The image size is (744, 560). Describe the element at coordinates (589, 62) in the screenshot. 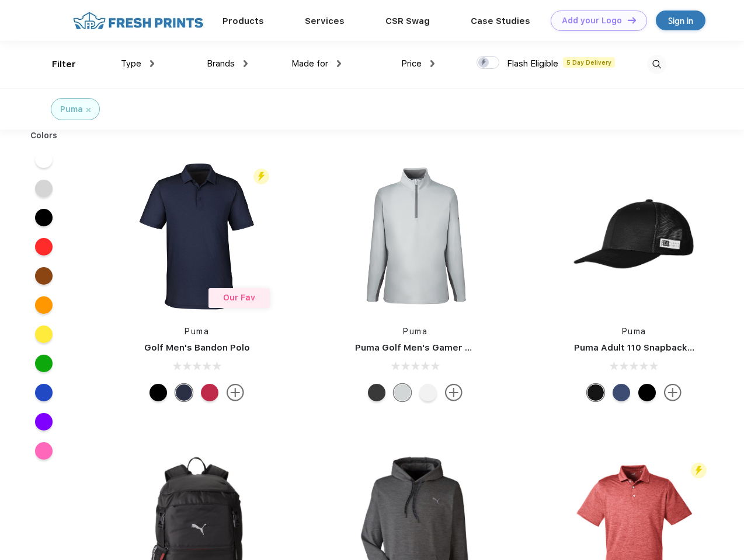

I see `span: 5 Day Delivery` at that location.